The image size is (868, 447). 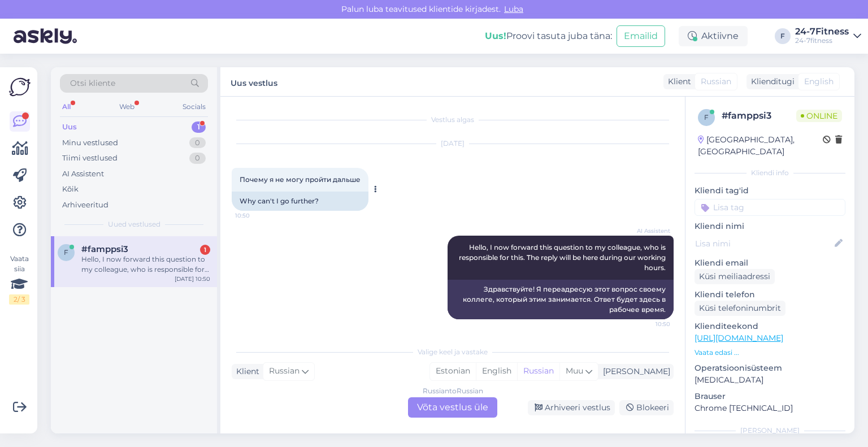 I want to click on span: Luba, so click(x=513, y=9).